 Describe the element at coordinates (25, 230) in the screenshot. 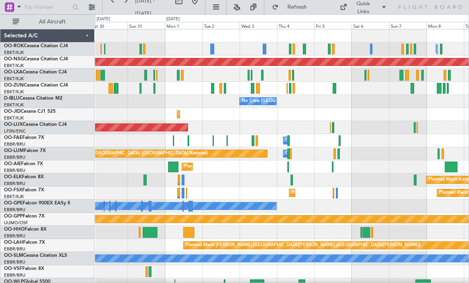

I see `a: OO-HHOFalcon 8X` at that location.